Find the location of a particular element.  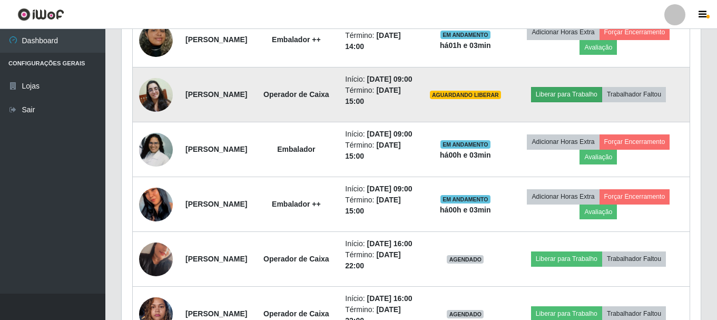

img: 1754064940964.jpeg is located at coordinates (156, 95).